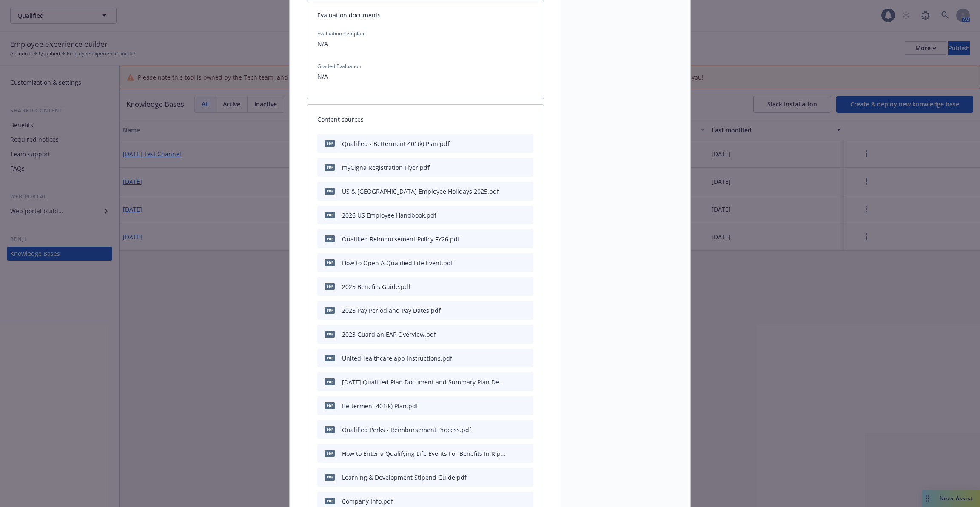  I want to click on div: How to Enter a Qualifying Life Events For Benefits In Rippling.pdf, so click(424, 453).